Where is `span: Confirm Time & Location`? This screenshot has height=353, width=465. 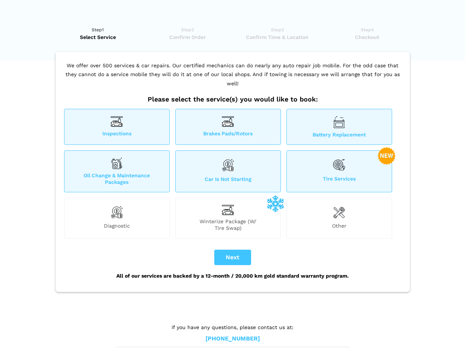 span: Confirm Time & Location is located at coordinates (277, 37).